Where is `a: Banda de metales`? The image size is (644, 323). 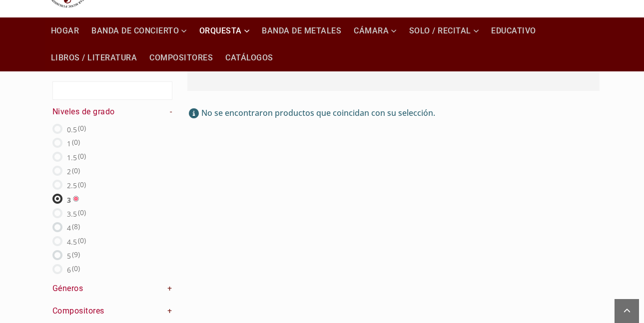 a: Banda de metales is located at coordinates (302, 31).